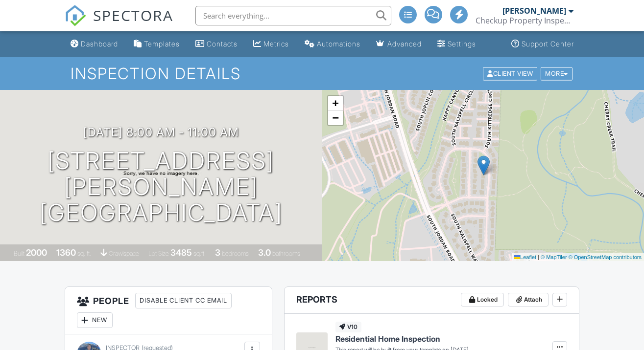  I want to click on a: Contacts, so click(216, 44).